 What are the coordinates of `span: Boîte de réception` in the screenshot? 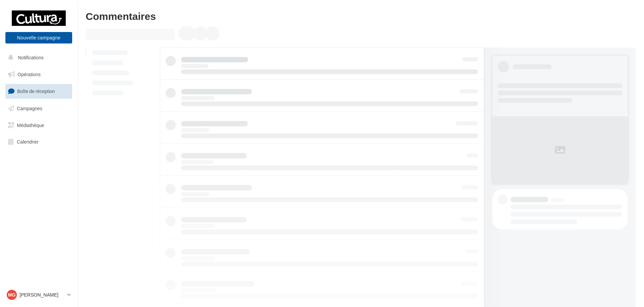 It's located at (36, 91).